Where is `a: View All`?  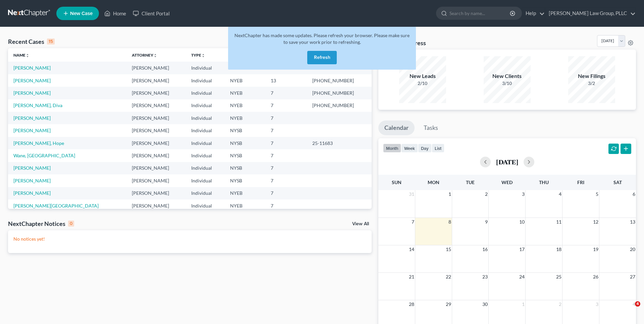 a: View All is located at coordinates (361, 224).